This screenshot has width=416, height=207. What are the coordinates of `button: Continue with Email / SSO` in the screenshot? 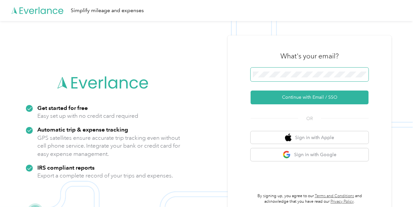 It's located at (310, 97).